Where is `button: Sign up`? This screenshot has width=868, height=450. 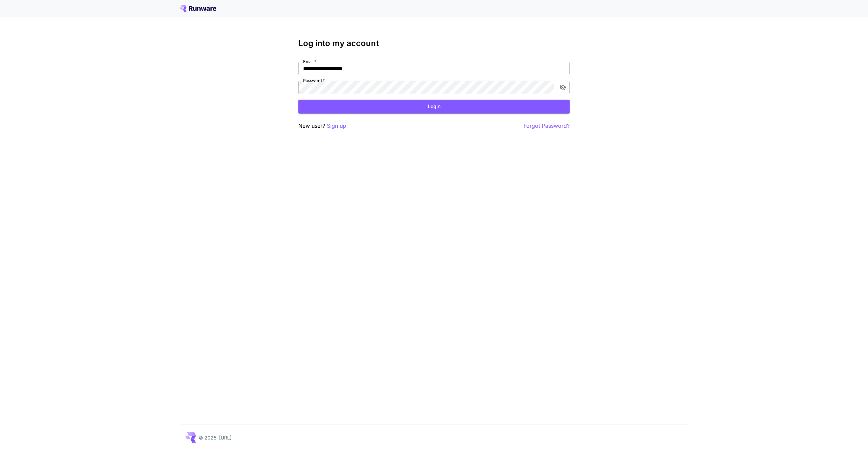
button: Sign up is located at coordinates (336, 126).